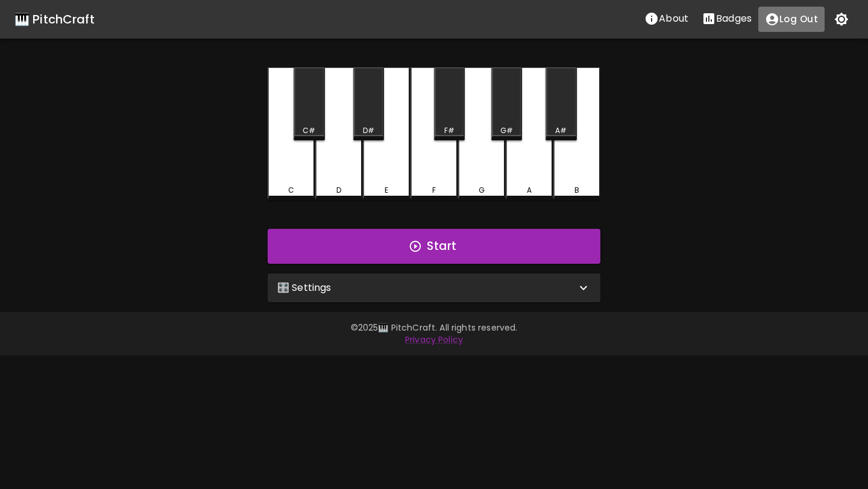 Image resolution: width=868 pixels, height=489 pixels. What do you see at coordinates (726, 19) in the screenshot?
I see `a: Stats` at bounding box center [726, 19].